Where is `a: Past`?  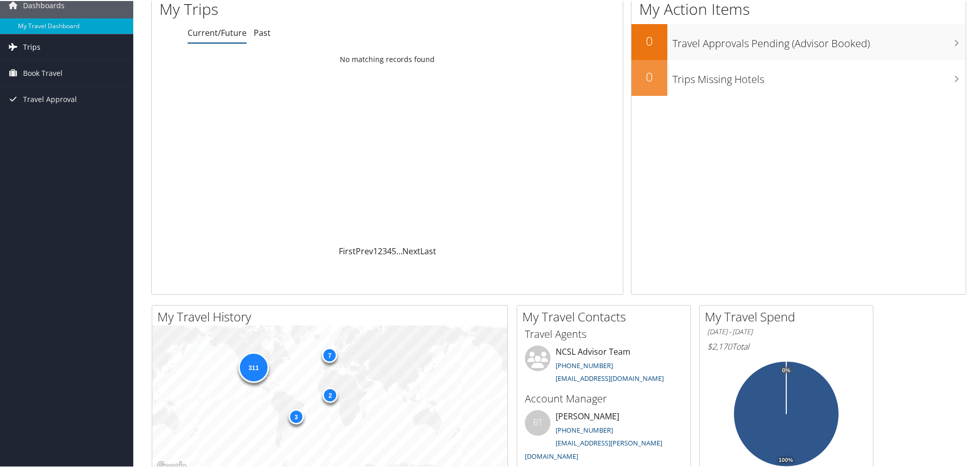
a: Past is located at coordinates (262, 32).